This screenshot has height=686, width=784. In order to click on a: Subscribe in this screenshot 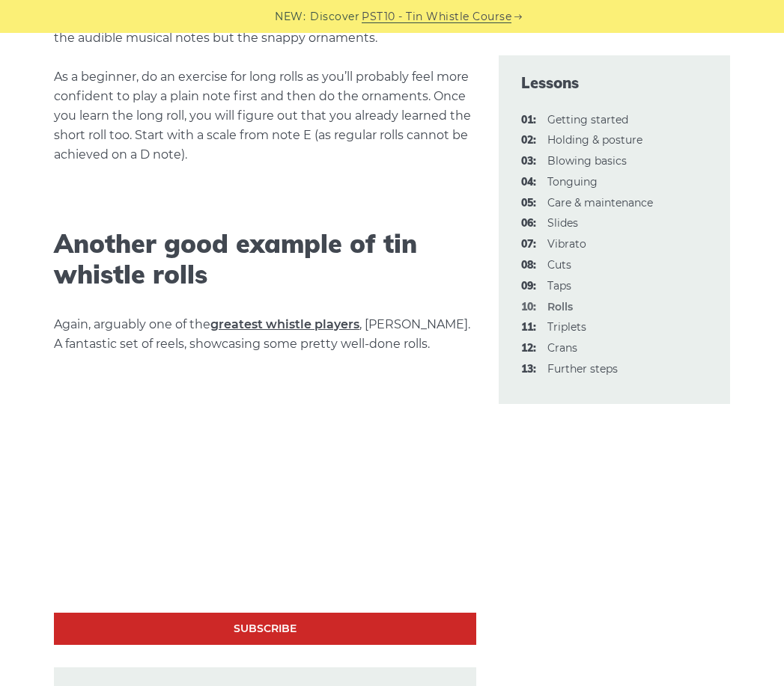, I will do `click(265, 628)`.